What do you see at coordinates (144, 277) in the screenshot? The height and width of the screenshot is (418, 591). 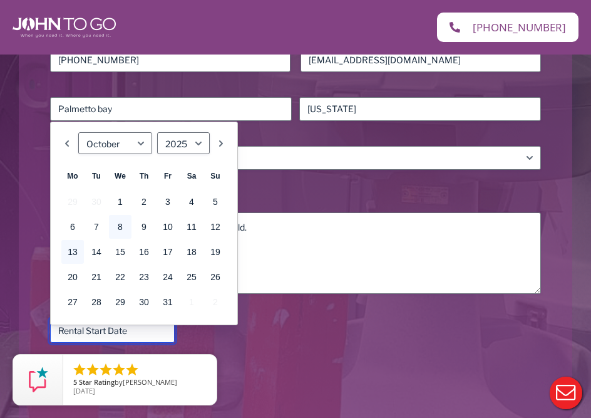 I see `a: 23` at bounding box center [144, 277].